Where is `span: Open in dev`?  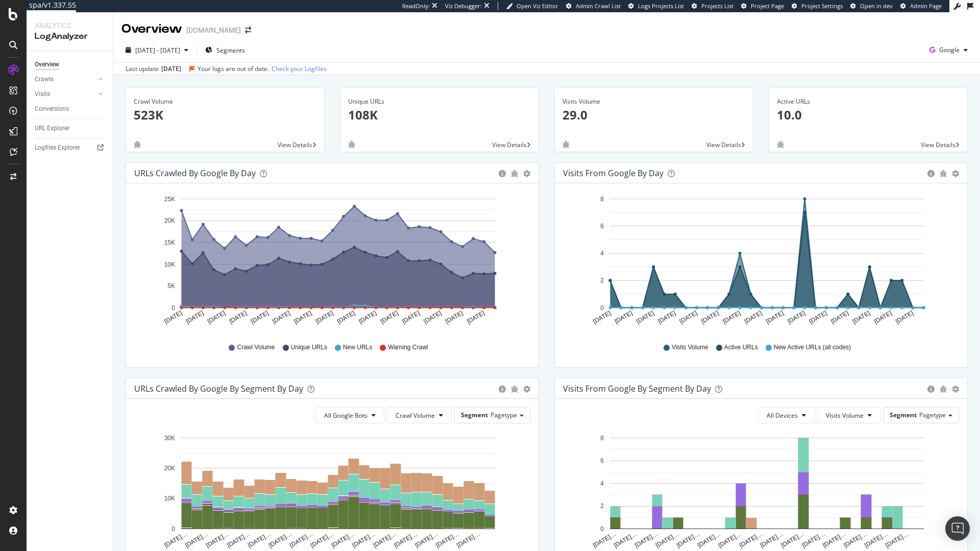
span: Open in dev is located at coordinates (877, 6).